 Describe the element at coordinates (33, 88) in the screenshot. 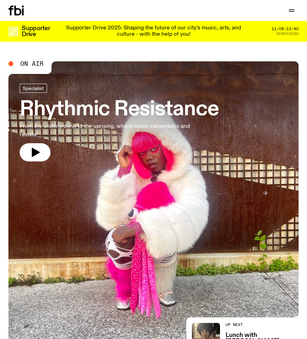

I see `a: Specialist` at that location.